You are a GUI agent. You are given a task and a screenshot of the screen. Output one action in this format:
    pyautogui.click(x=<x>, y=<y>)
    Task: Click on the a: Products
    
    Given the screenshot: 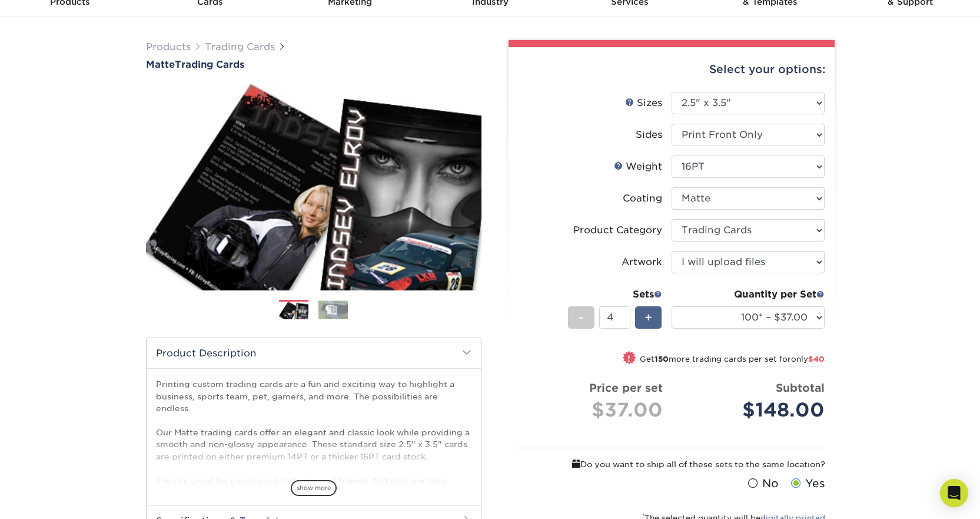 What is the action you would take?
    pyautogui.click(x=168, y=47)
    